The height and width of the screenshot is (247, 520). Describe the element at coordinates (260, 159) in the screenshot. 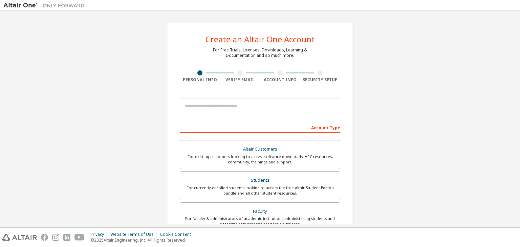

I see `div: For existing customers looking to access software downloads, HPC resources, community, trainings ...` at that location.